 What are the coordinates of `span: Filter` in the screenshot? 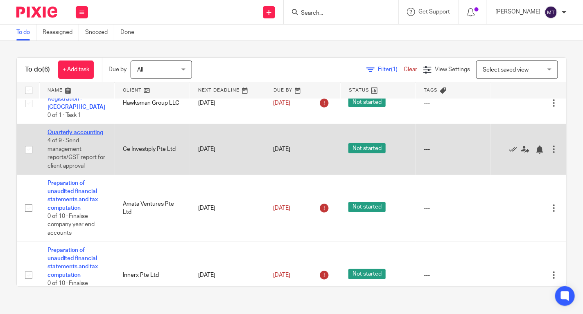 It's located at (391, 70).